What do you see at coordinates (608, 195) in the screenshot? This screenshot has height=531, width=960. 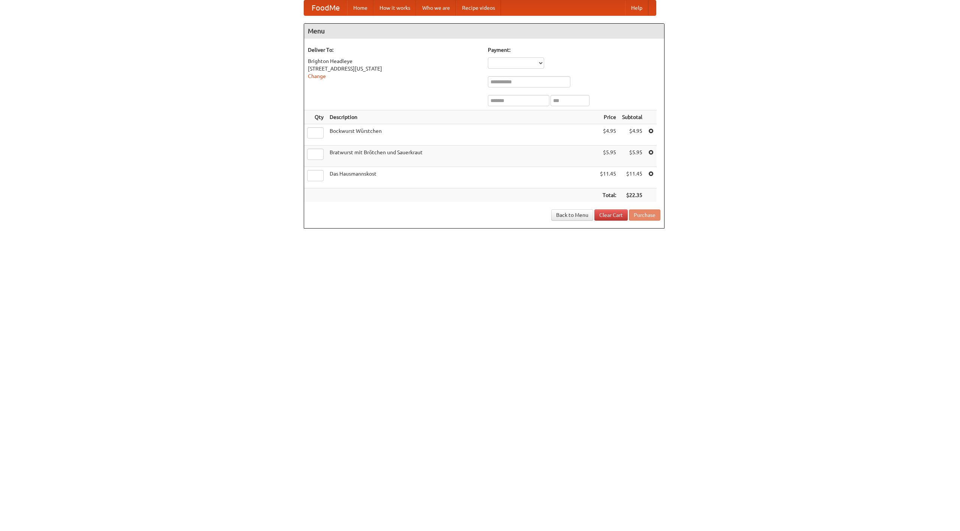 I see `th: Total:` at bounding box center [608, 195].